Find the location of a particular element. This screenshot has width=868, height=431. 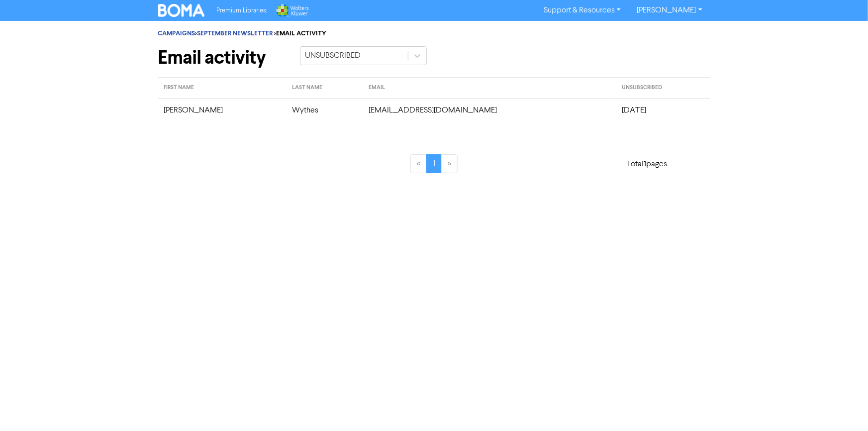

th: EMAIL is located at coordinates (489, 88).